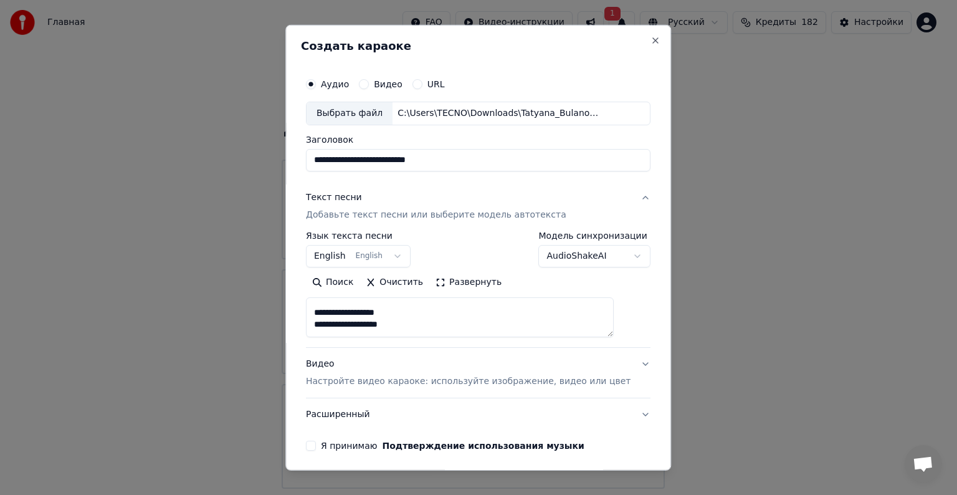 This screenshot has height=495, width=957. I want to click on div: Видео, so click(468, 372).